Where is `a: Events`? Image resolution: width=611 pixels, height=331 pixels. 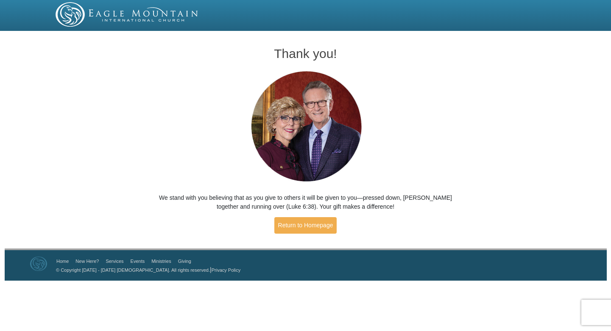
a: Events is located at coordinates (138, 261).